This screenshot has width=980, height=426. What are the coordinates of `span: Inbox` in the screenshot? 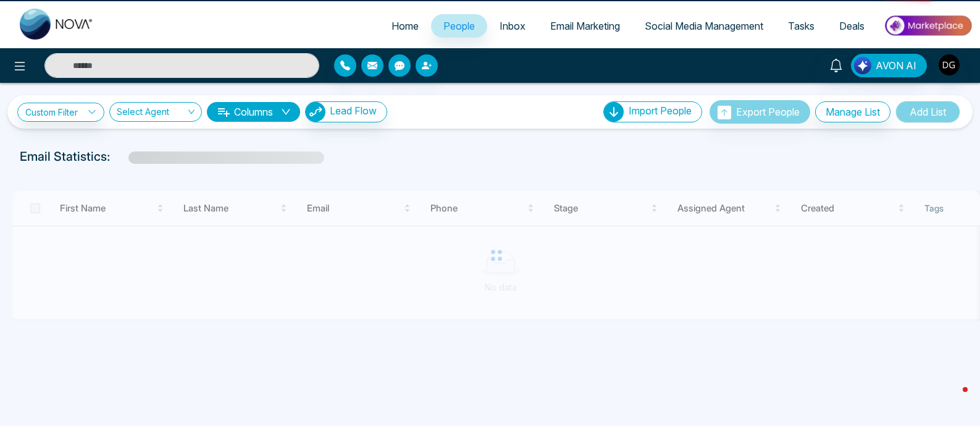 It's located at (513, 26).